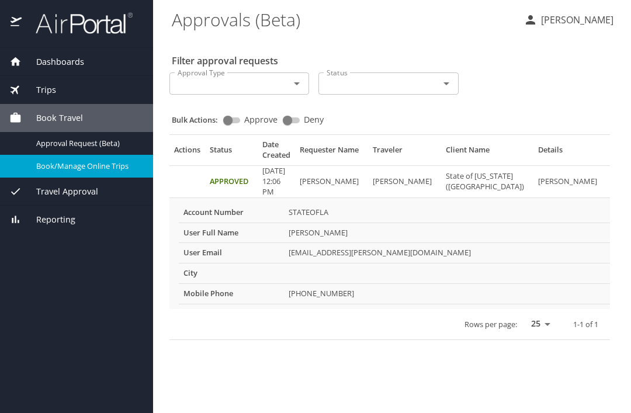 The width and height of the screenshot is (631, 413). Describe the element at coordinates (231, 233) in the screenshot. I see `th: User Full Name` at that location.